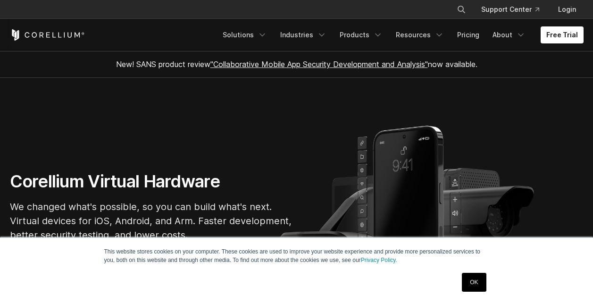 Image resolution: width=593 pixels, height=304 pixels. Describe the element at coordinates (47, 35) in the screenshot. I see `a: Corellium Home` at that location.